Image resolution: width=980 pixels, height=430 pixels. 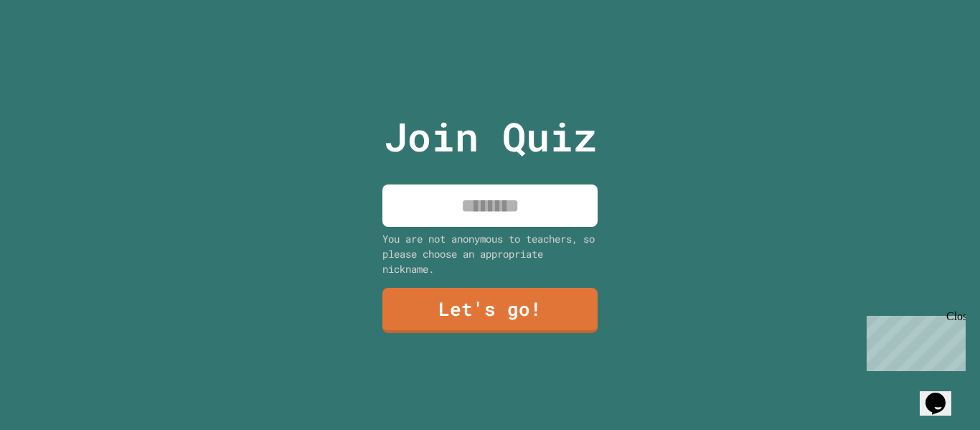 What do you see at coordinates (490, 310) in the screenshot?
I see `a: Let's go!` at bounding box center [490, 310].